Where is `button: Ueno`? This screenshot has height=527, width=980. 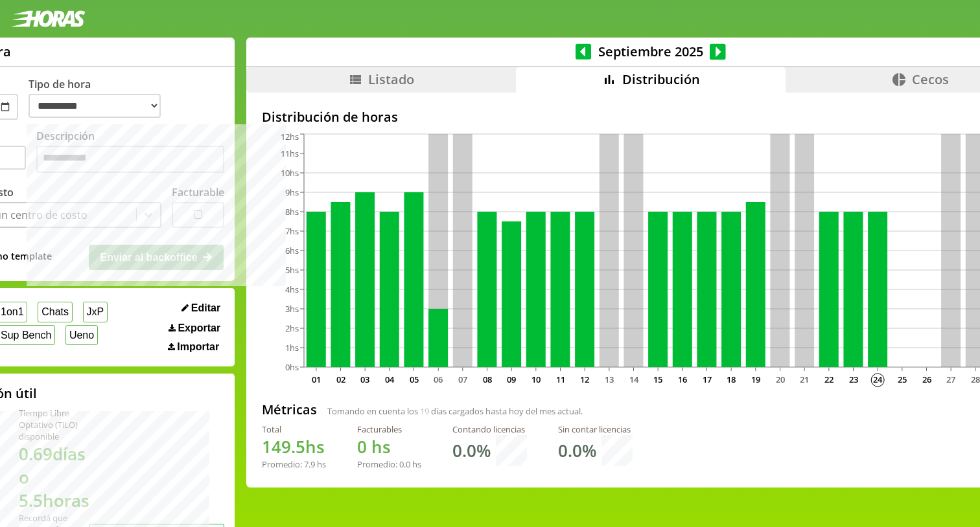 button: Ueno is located at coordinates (81, 335).